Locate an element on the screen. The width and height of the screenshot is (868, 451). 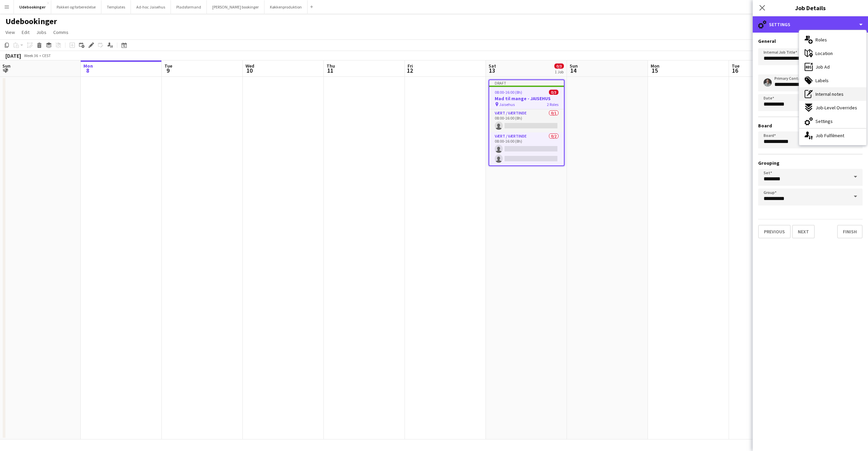
div: 1 Job is located at coordinates (559, 72).